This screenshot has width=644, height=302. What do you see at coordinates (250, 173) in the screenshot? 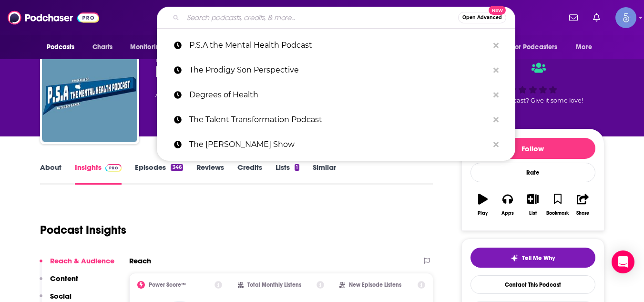
I see `a: Credits` at bounding box center [250, 173].